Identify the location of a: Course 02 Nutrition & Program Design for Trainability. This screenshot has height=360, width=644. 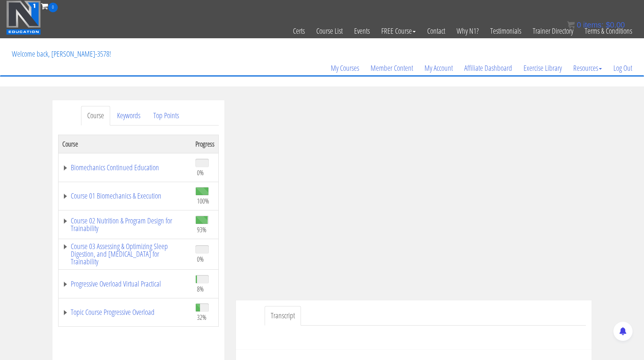
(125, 225).